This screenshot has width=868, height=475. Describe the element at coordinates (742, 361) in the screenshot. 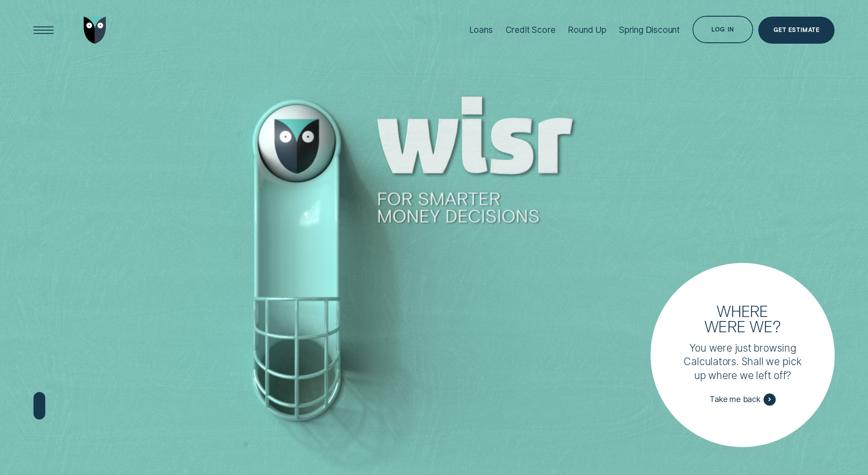

I see `p: You were just browsing Calculators. Shall we pick up where we left off?` at that location.